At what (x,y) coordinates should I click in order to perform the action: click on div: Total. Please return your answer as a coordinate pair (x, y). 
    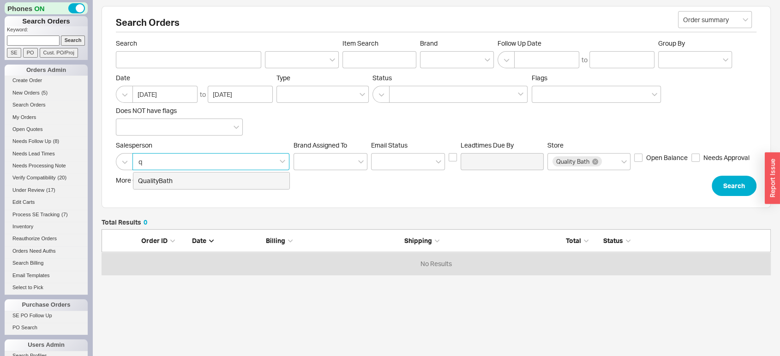
    Looking at the image, I should click on (565, 241).